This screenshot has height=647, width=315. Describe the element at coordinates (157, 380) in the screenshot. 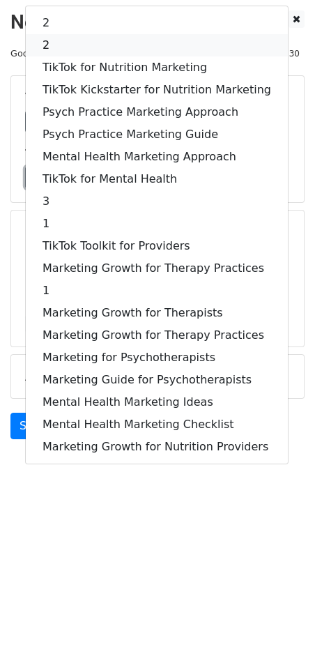

I see `a: Marketing Guide for Psychotherapists` at that location.